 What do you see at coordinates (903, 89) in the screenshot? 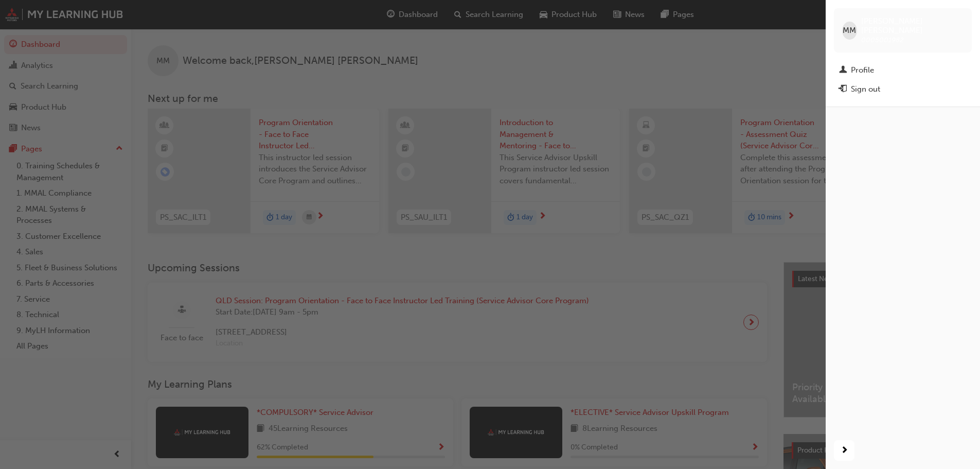
I see `button: Sign out` at bounding box center [903, 89].